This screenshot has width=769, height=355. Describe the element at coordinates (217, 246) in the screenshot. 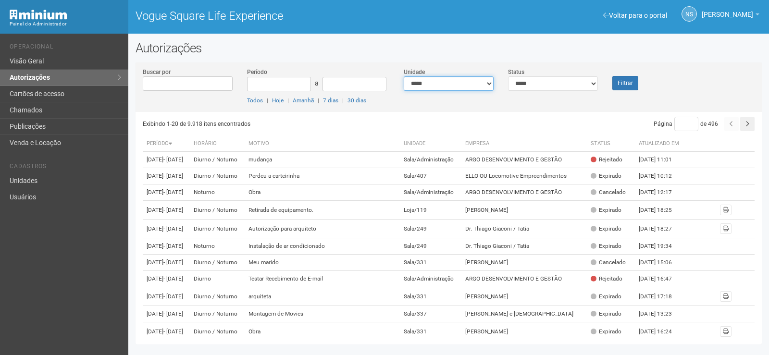

I see `td: Noturno` at that location.